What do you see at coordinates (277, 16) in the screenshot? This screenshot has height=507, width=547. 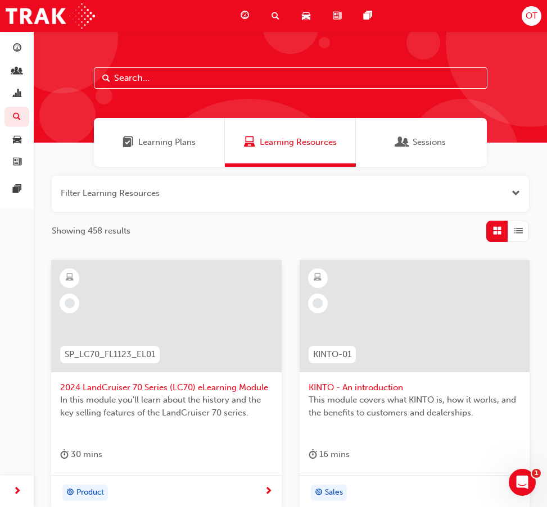 I see `a: search-icon` at bounding box center [277, 16].